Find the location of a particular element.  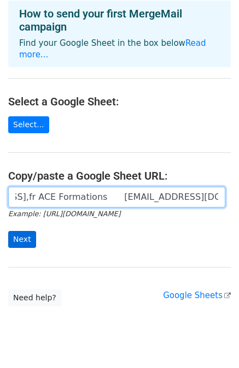

a: Google Sheets is located at coordinates (197, 295).